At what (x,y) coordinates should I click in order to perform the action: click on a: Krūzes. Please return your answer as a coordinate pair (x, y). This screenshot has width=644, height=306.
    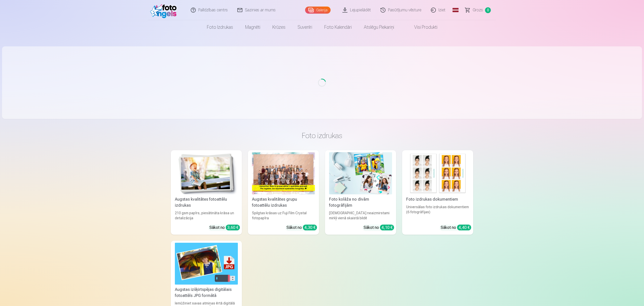
    Looking at the image, I should click on (279, 27).